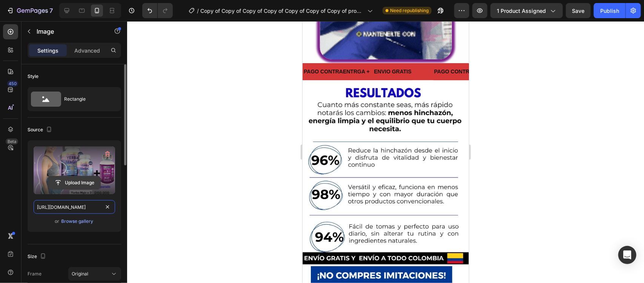 This screenshot has height=283, width=644. Describe the element at coordinates (68, 32) in the screenshot. I see `p: Image` at that location.